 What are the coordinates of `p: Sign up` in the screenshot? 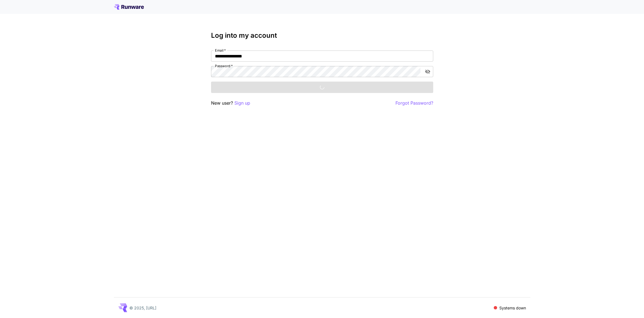 It's located at (242, 103).